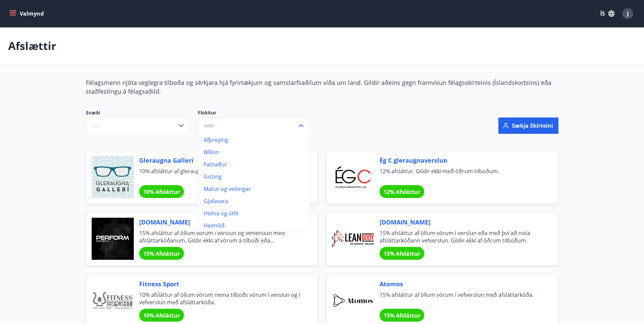 This screenshot has width=644, height=324. What do you see at coordinates (254, 225) in the screenshot?
I see `li: Heimilið` at bounding box center [254, 225].